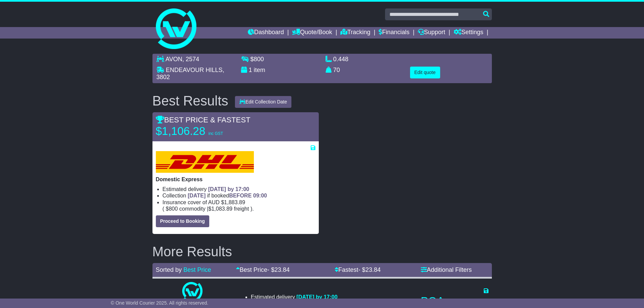  Describe the element at coordinates (241, 209) in the screenshot. I see `span: Freight` at that location.